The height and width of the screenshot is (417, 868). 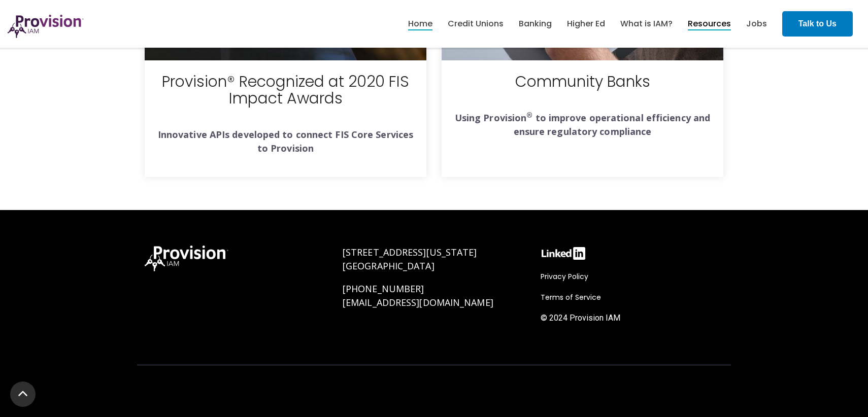 I want to click on span: Terms of Service, so click(x=570, y=297).